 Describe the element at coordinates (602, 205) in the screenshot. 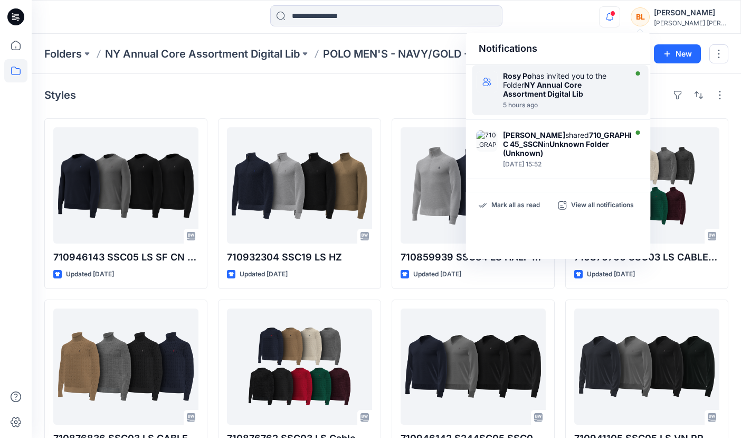

I see `p: View all notifications` at that location.